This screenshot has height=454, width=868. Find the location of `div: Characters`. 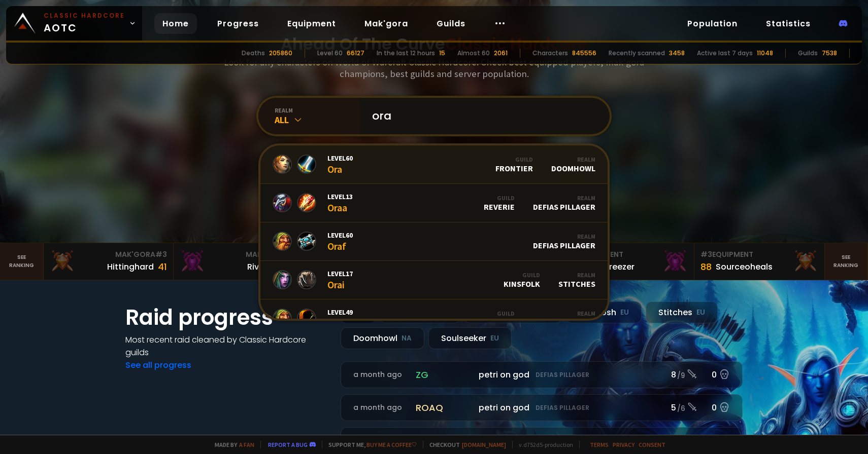

div: Characters is located at coordinates (550, 53).